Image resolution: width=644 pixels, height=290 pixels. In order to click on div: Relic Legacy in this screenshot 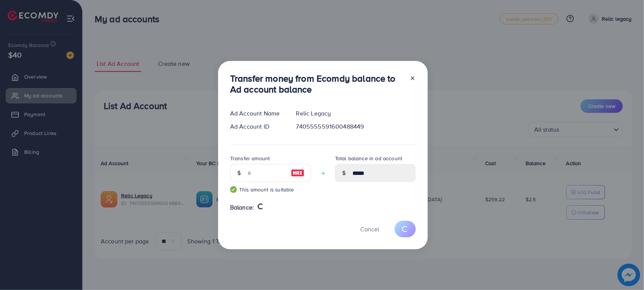, I will do `click(356, 114)`.